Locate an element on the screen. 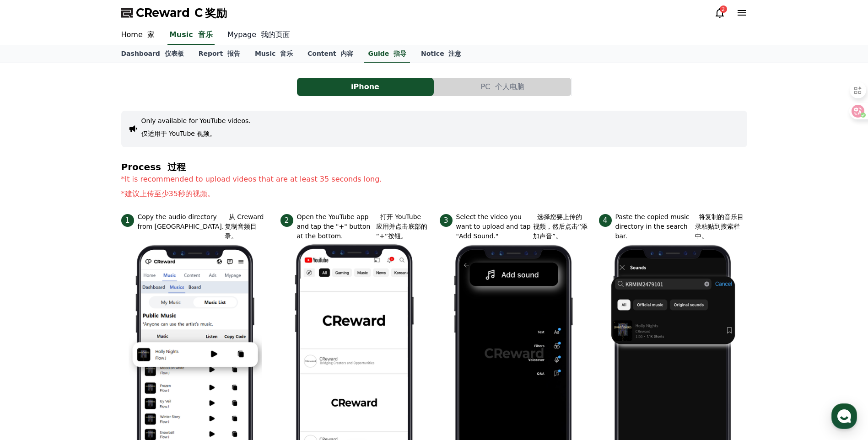 The image size is (868, 440). span: 1 is located at coordinates (128, 220).